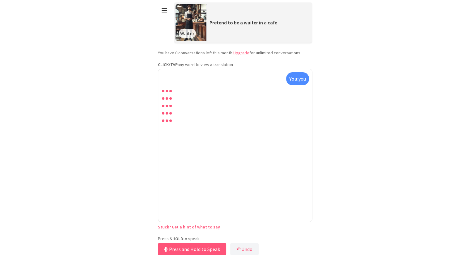 This screenshot has height=255, width=470. Describe the element at coordinates (302, 79) in the screenshot. I see `span: you` at that location.